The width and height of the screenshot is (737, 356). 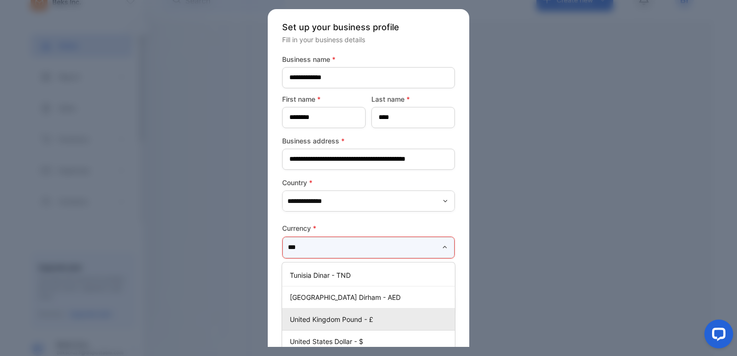 I want to click on p: This field is required, so click(x=369, y=267).